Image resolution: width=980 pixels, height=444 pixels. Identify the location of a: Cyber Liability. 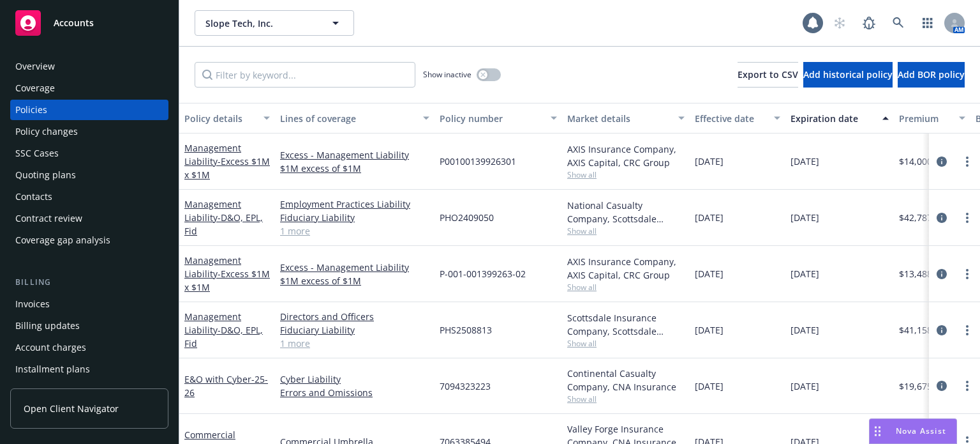
(355, 379).